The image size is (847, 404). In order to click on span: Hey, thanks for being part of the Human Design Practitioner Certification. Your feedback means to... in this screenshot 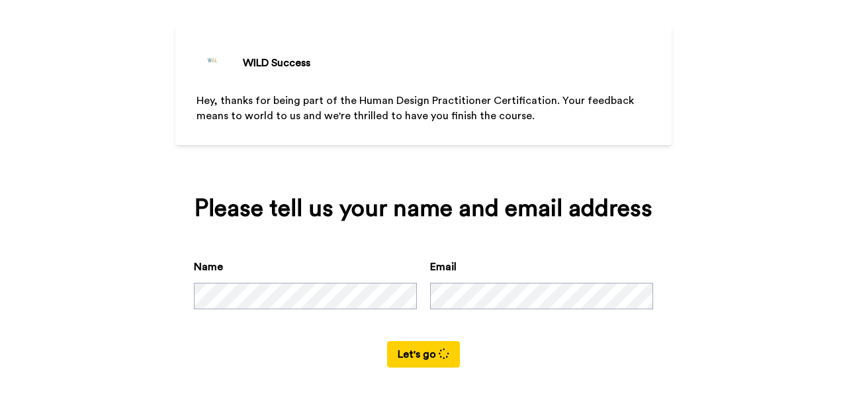, I will do `click(416, 108)`.